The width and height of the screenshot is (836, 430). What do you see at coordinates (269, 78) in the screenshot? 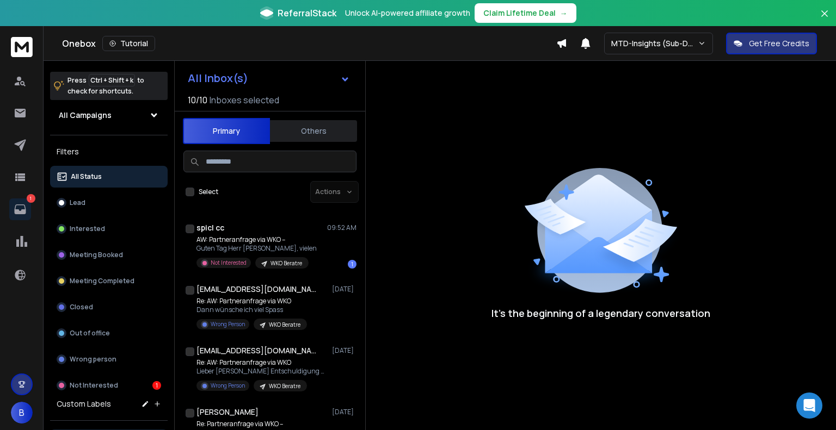
I see `button: All Inbox(s)` at bounding box center [269, 78].